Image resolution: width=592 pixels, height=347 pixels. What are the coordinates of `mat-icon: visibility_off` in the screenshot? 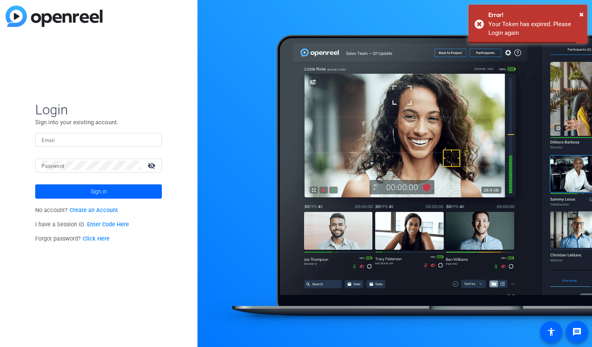 It's located at (152, 166).